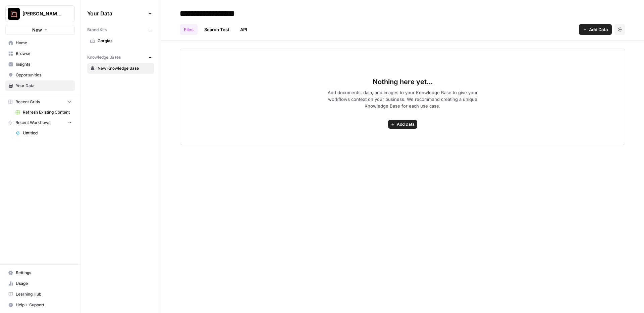 The width and height of the screenshot is (644, 313). Describe the element at coordinates (44, 64) in the screenshot. I see `span: Insights` at that location.